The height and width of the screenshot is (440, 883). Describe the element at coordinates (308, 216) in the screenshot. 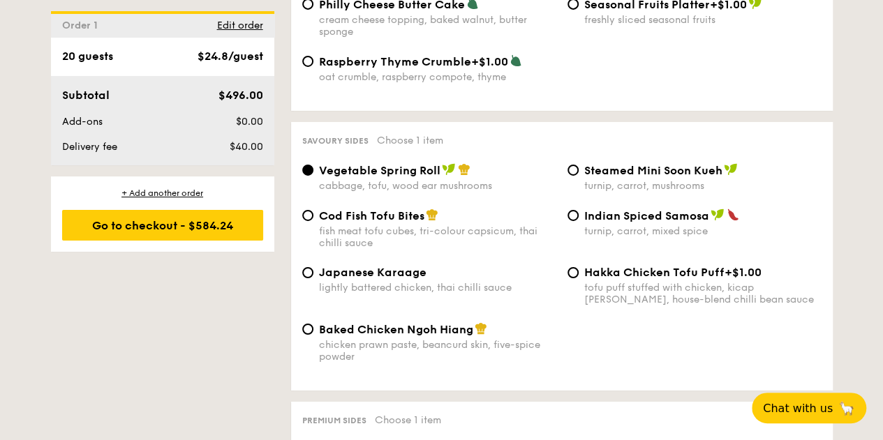

I see `input: Cod Fish Tofu Bitesfish meat tofu cubes, tri-colour capsicum, thai chilli sauce` at that location.